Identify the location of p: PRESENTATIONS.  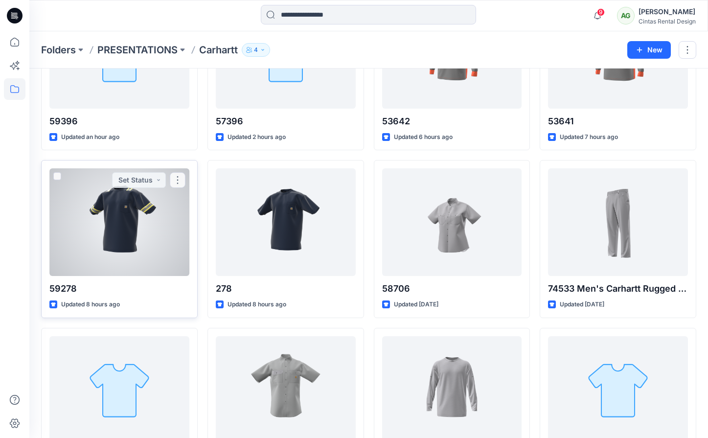
(138, 50).